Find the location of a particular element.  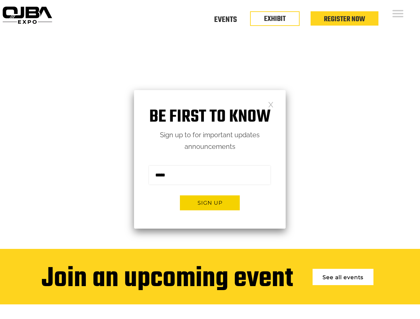

h1: Be first to know is located at coordinates (210, 117).